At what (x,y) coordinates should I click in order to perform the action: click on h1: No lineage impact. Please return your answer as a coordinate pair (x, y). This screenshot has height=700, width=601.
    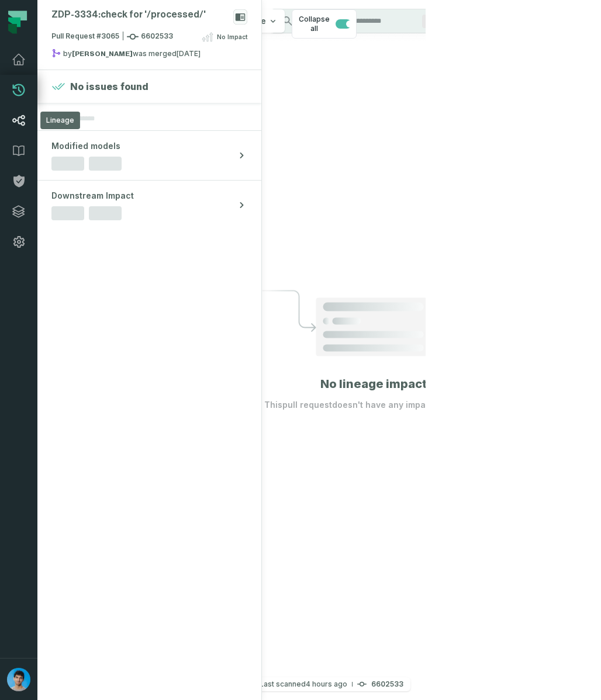
    Looking at the image, I should click on (374, 384).